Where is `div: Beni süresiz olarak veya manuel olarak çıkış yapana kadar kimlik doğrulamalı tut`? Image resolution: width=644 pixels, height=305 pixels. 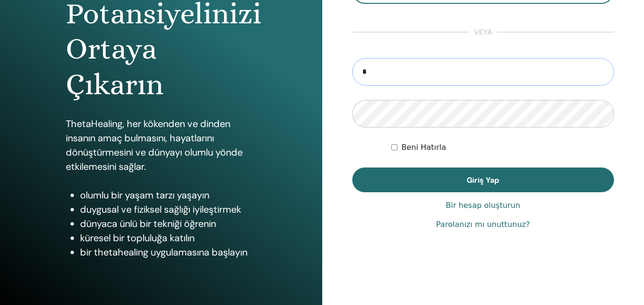 div: Beni süresiz olarak veya manuel olarak çıkış yapana kadar kimlik doğrulamalı tut is located at coordinates (503, 147).